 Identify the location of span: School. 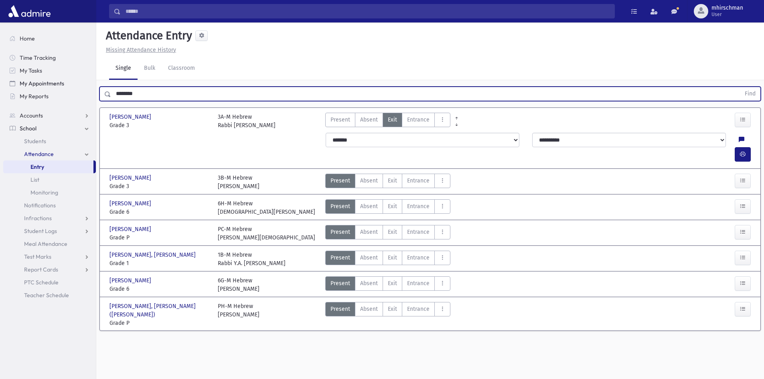
(28, 128).